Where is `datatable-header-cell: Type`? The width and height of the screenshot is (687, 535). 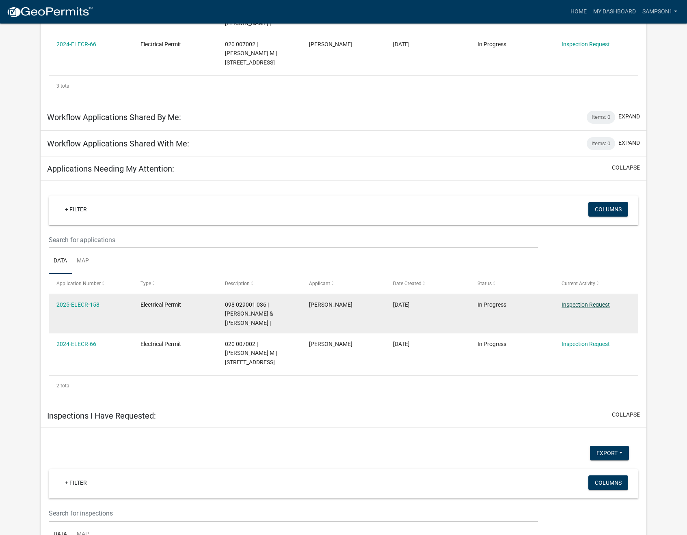 datatable-header-cell: Type is located at coordinates (174, 284).